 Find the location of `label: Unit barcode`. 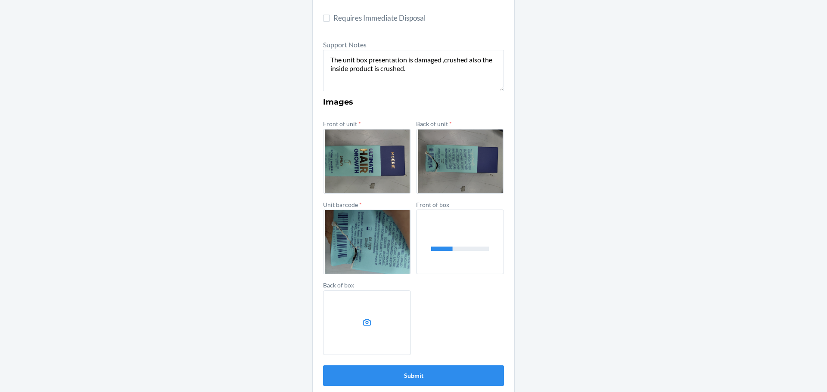

label: Unit barcode is located at coordinates (342, 205).